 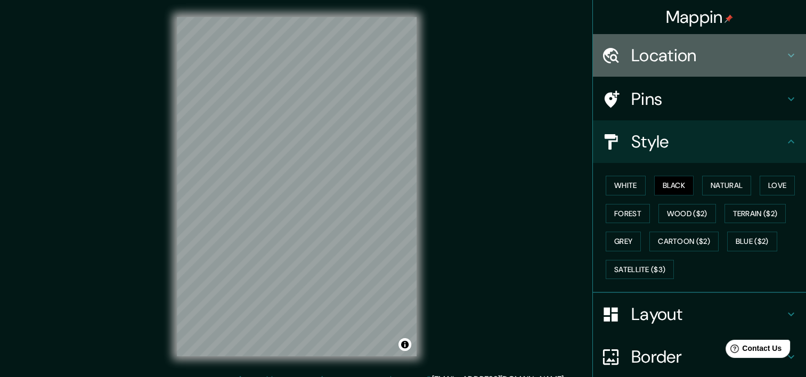 What do you see at coordinates (699, 55) in the screenshot?
I see `div: Location` at bounding box center [699, 55].